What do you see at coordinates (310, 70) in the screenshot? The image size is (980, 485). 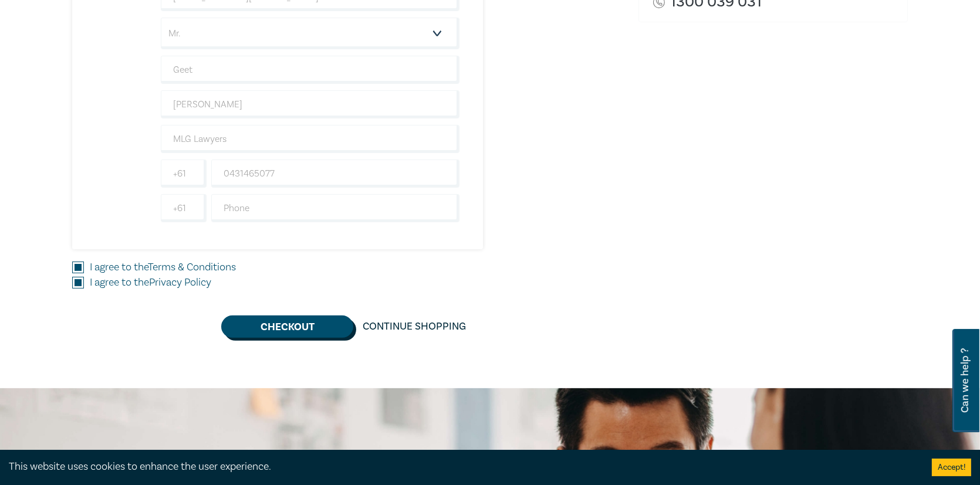 I see `input: First Name*` at bounding box center [310, 70].